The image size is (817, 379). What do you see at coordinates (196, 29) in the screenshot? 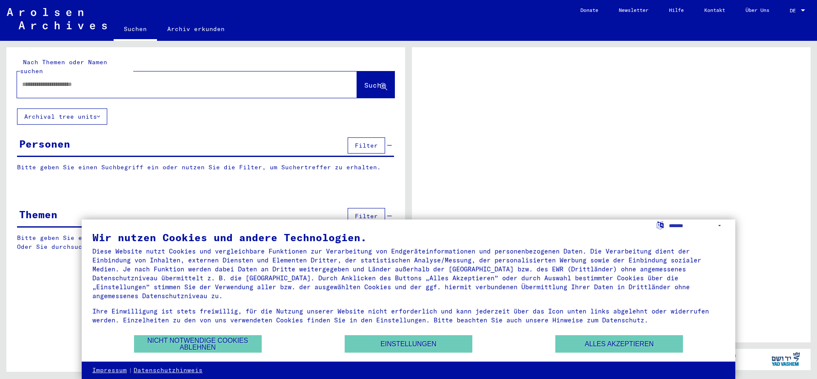
I see `a: Archiv erkunden` at bounding box center [196, 29].